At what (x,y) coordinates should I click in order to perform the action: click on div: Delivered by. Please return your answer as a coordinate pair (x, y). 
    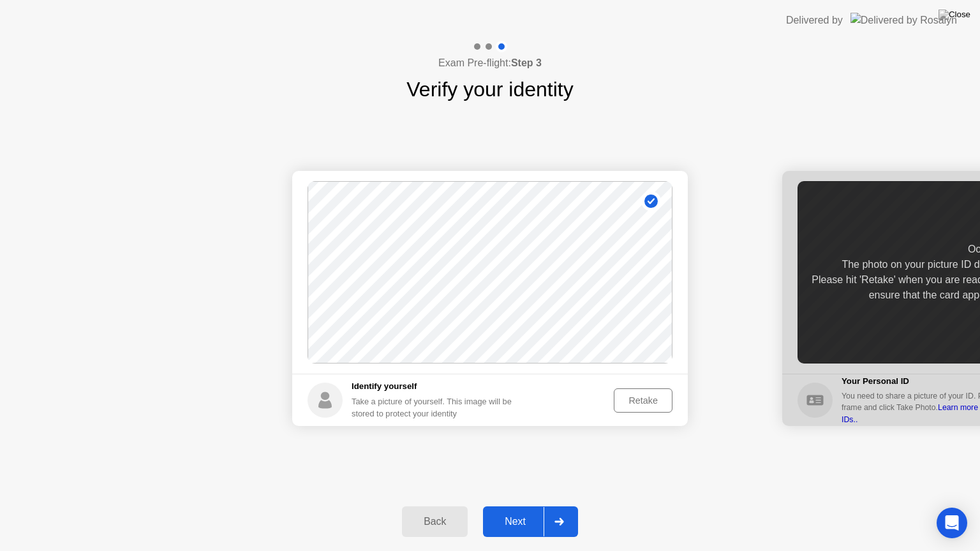
    Looking at the image, I should click on (814, 21).